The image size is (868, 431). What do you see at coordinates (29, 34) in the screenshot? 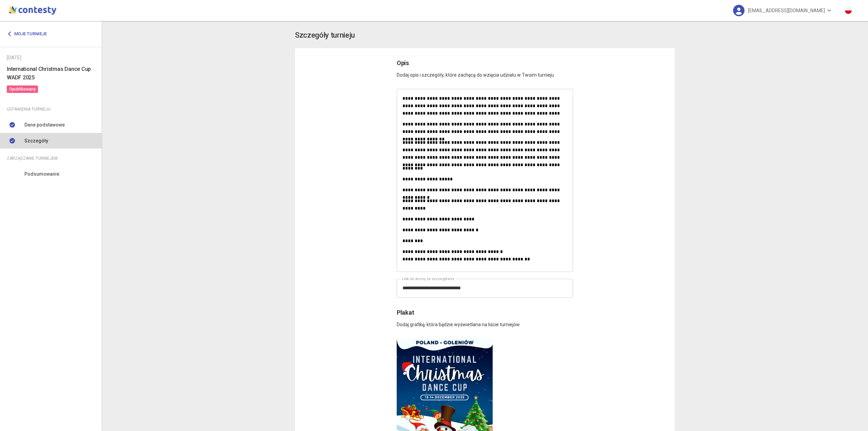
I see `a: Moje turnieje` at bounding box center [29, 34].